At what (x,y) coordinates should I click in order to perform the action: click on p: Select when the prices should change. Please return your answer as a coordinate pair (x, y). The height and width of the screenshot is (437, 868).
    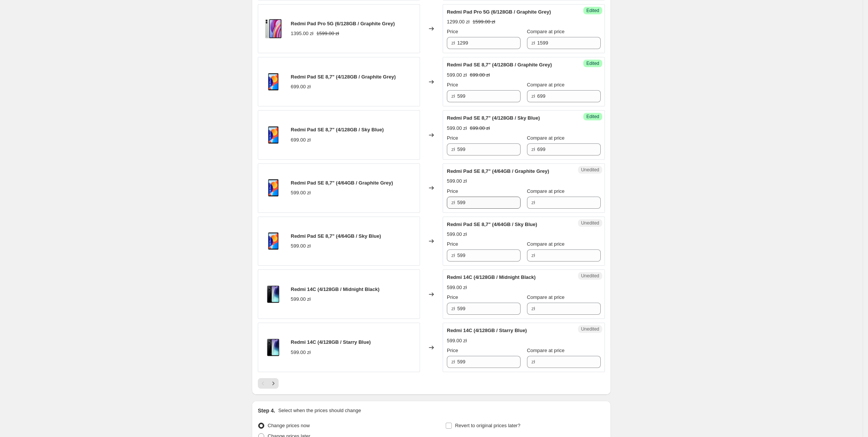
    Looking at the image, I should click on (320, 410).